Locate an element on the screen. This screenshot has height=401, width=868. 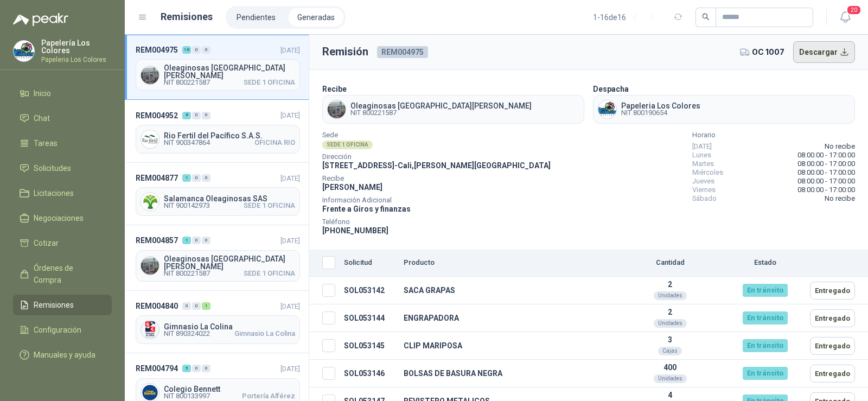
span: Solicitudes is located at coordinates (52, 168).